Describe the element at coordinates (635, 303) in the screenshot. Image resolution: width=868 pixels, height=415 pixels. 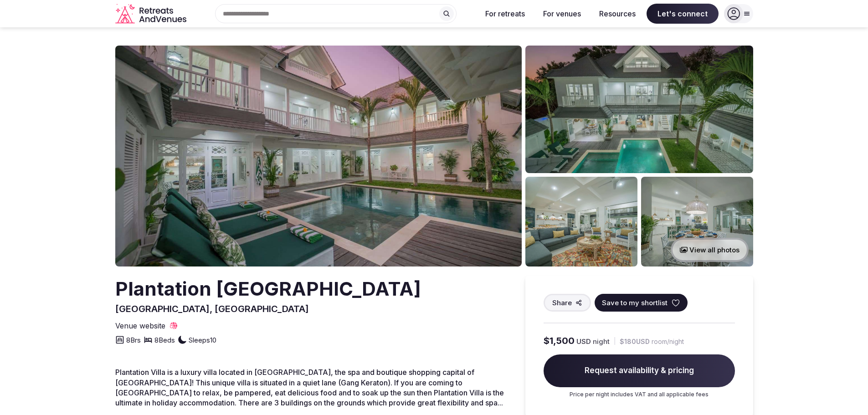
I see `span: Save to my shortlist` at that location.